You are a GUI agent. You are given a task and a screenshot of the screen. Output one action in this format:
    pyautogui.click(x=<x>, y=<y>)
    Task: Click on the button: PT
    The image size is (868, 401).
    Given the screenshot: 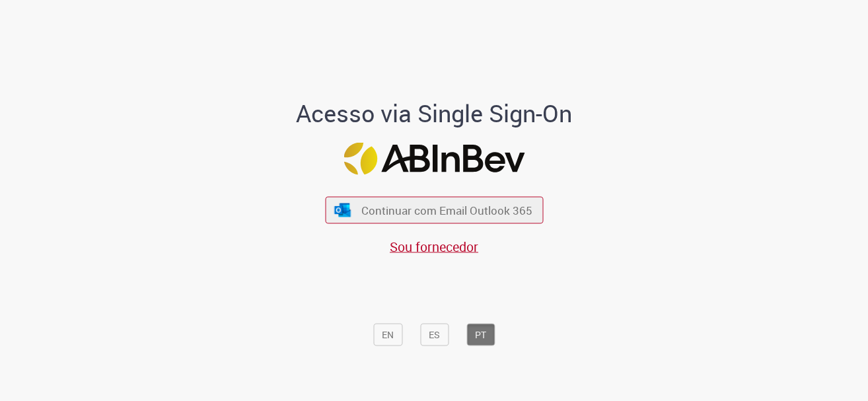 What is the action you would take?
    pyautogui.click(x=480, y=335)
    